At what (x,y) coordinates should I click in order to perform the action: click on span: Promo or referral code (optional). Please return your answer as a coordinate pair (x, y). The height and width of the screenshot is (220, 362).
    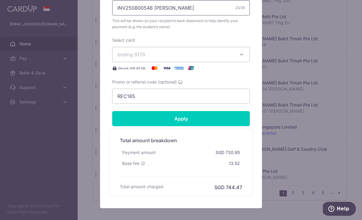
    Looking at the image, I should click on (144, 82).